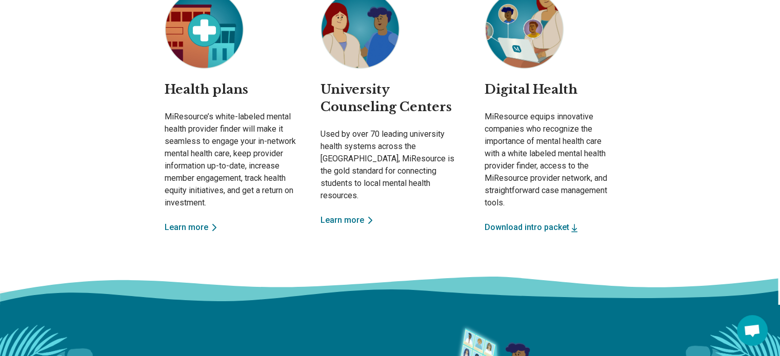  I want to click on p: MiResource’s white-labeled mental health provider finder will make it seamless to engage your in-..., so click(230, 160).